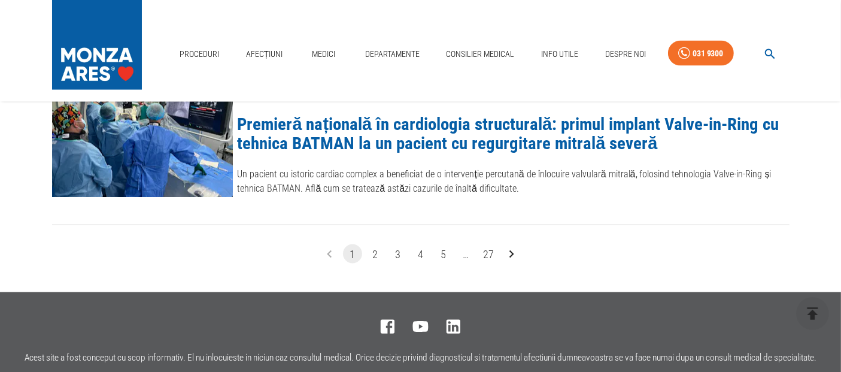  I want to click on a: Premieră națională în cardiologia structurală: primul implant Valve-in-Ring cu tehnica BATMAN la ..., so click(508, 133).